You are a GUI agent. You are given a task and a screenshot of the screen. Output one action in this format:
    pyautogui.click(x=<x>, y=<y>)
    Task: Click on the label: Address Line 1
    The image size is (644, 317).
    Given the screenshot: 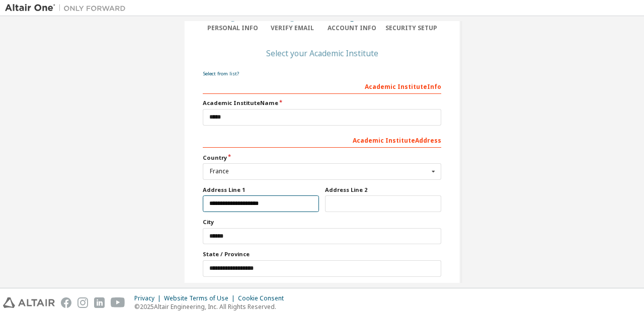 What is the action you would take?
    pyautogui.click(x=261, y=190)
    